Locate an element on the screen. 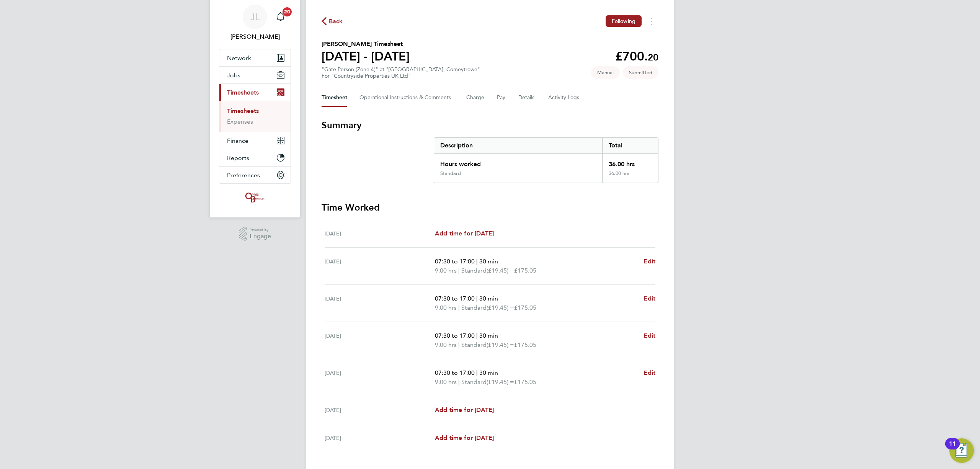 This screenshot has height=469, width=980. div: For "Countryside Properties UK Ltd" is located at coordinates (401, 76).